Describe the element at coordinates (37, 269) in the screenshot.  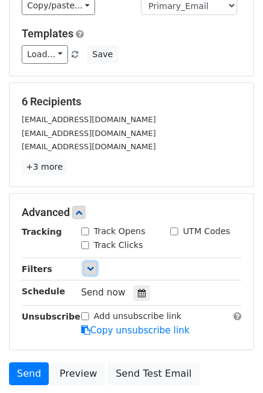
I see `strong: Filters` at that location.